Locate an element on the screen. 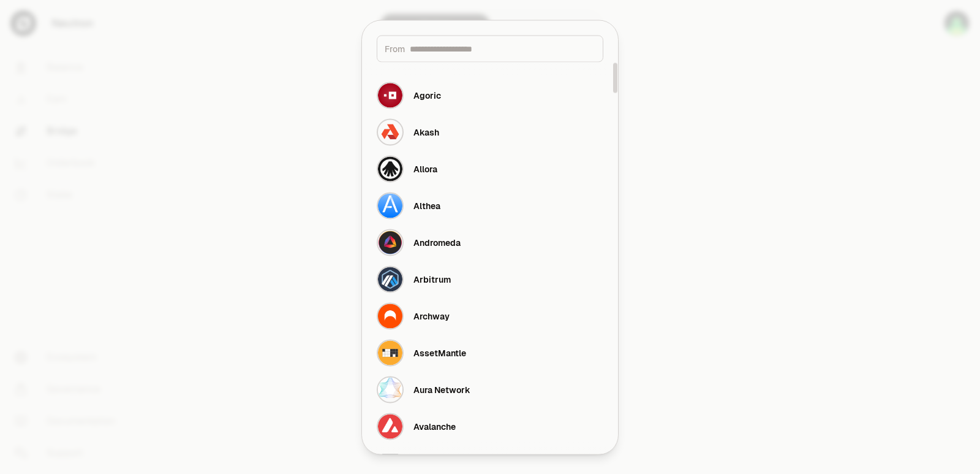  div: Allora is located at coordinates (426, 169).